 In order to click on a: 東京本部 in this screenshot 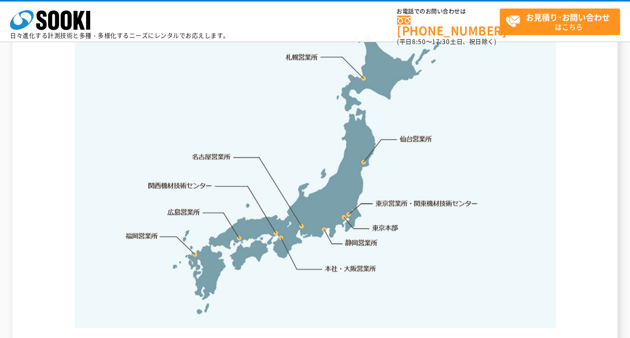, I will do `click(385, 228)`.